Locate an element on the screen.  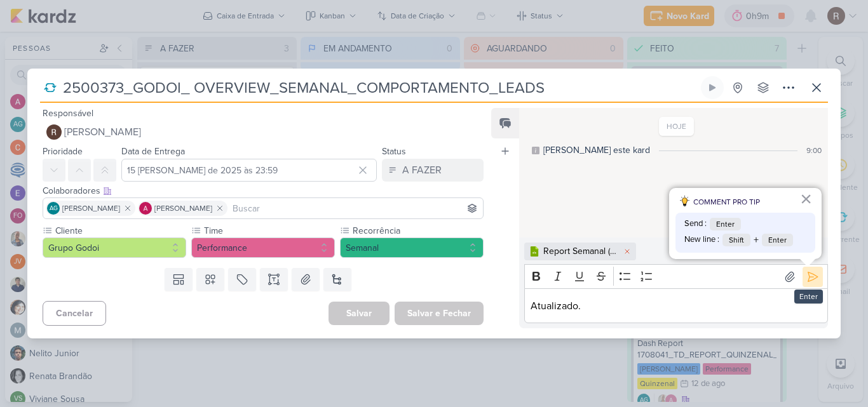
label: Cliente is located at coordinates (120, 231).